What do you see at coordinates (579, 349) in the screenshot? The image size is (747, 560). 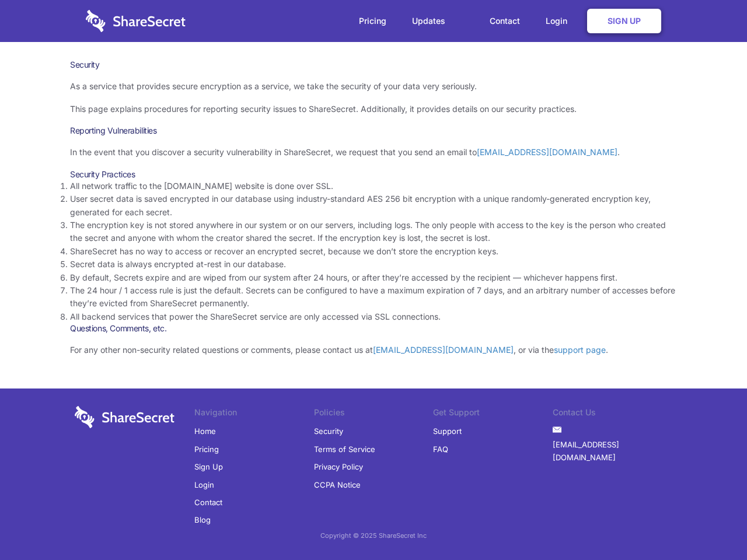 I see `a: support page` at bounding box center [579, 349].